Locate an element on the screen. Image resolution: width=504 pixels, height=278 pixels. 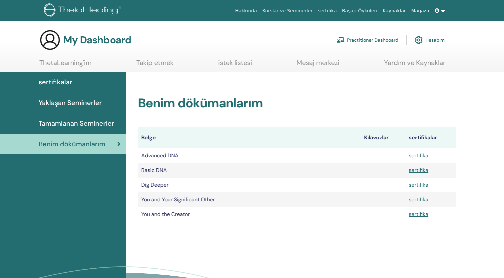
a: Mesaj merkezi is located at coordinates (318, 65).